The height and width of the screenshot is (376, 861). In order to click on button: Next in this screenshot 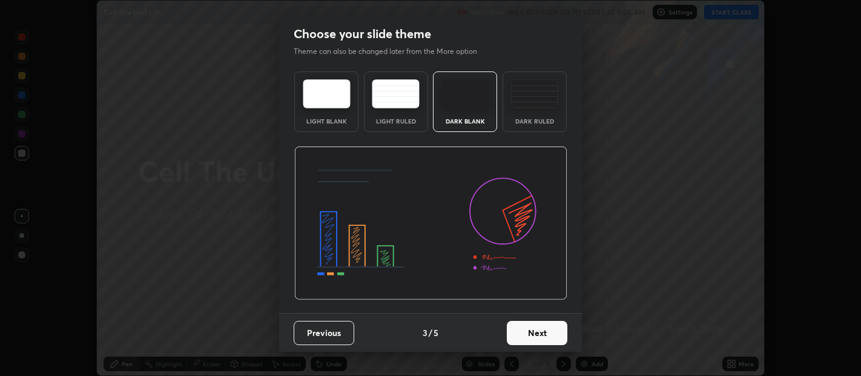, I will do `click(537, 333)`.